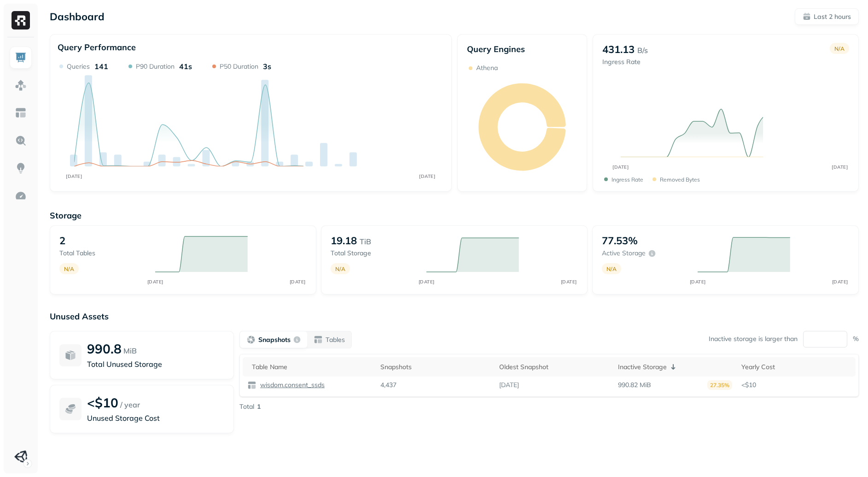 Image resolution: width=868 pixels, height=477 pixels. Describe the element at coordinates (680, 179) in the screenshot. I see `p: Removed bytes` at that location.